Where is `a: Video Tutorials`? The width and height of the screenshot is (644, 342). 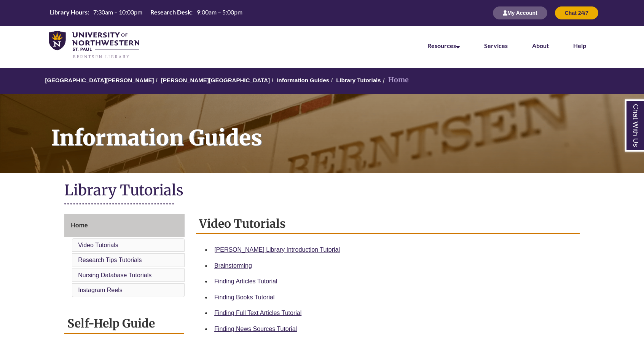 a: Video Tutorials is located at coordinates (98, 245).